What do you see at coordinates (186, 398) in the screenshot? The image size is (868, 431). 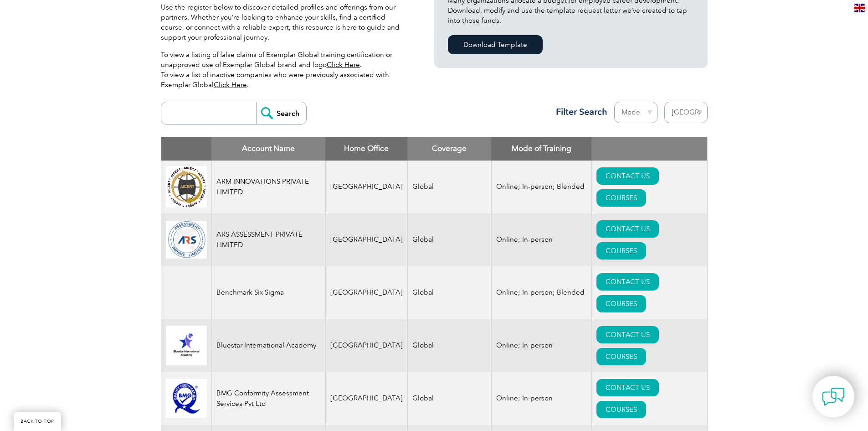 I see `img: 6d429293-486f-eb11-a812-002248153038-logo.jpg` at bounding box center [186, 398].